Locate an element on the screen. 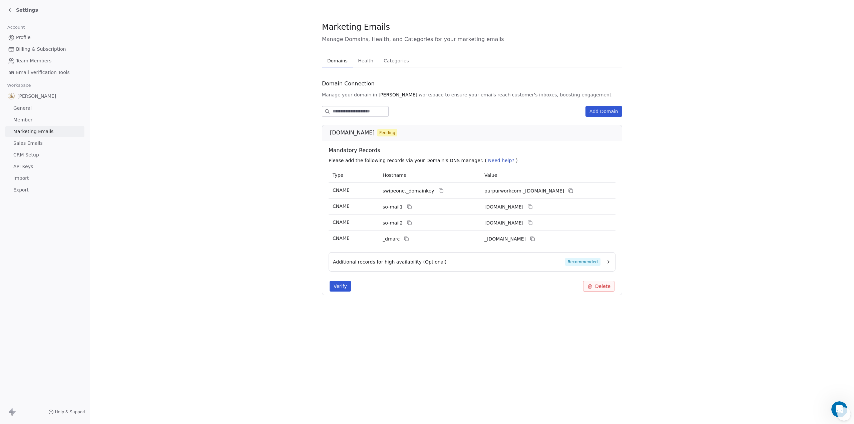 The width and height of the screenshot is (854, 424). a: Import is located at coordinates (45, 178).